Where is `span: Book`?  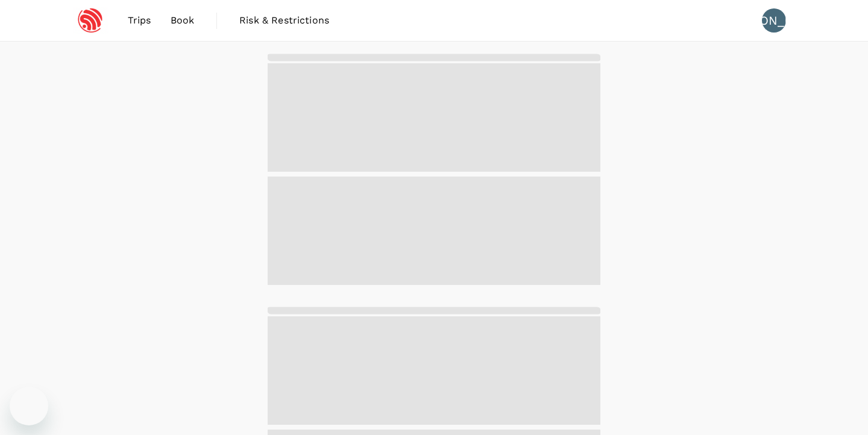
span: Book is located at coordinates (183, 21).